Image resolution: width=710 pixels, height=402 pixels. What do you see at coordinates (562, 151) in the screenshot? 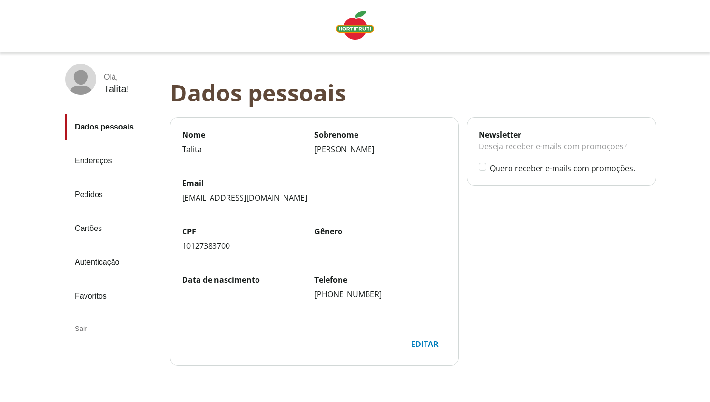
I see `div: Deseja receber e-mails com promoções?` at bounding box center [562, 151].